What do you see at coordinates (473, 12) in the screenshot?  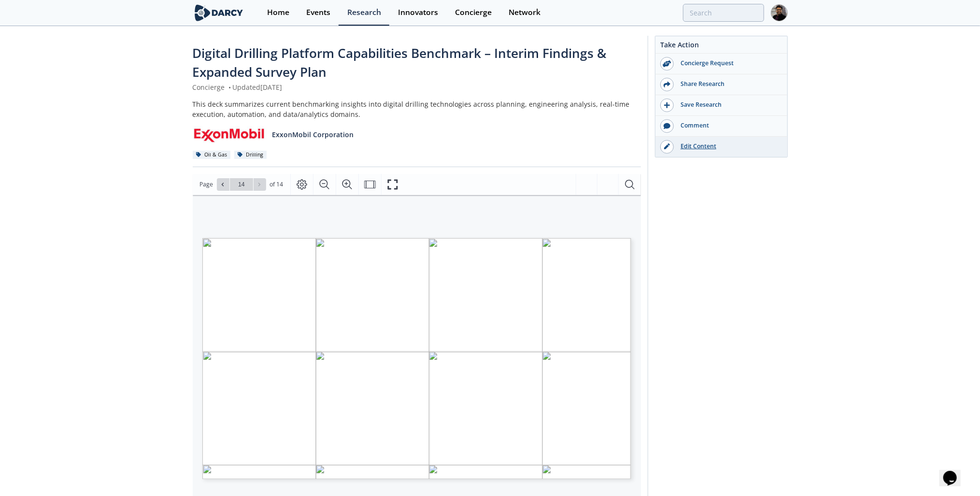 I see `div: Concierge` at bounding box center [473, 12].